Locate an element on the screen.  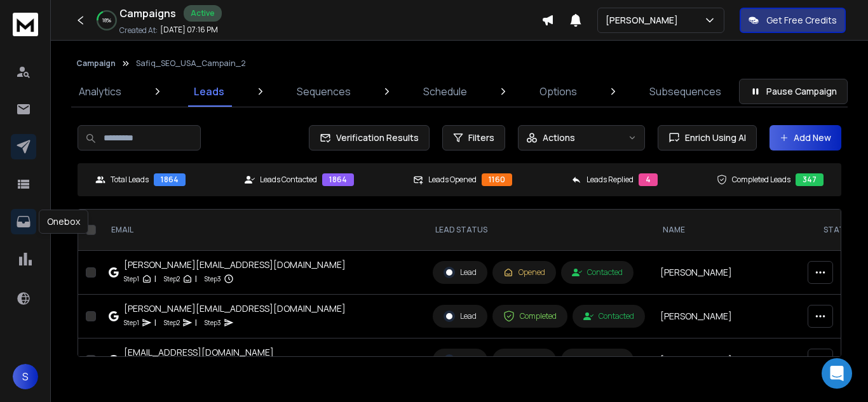
h1: Campaigns is located at coordinates (148, 13).